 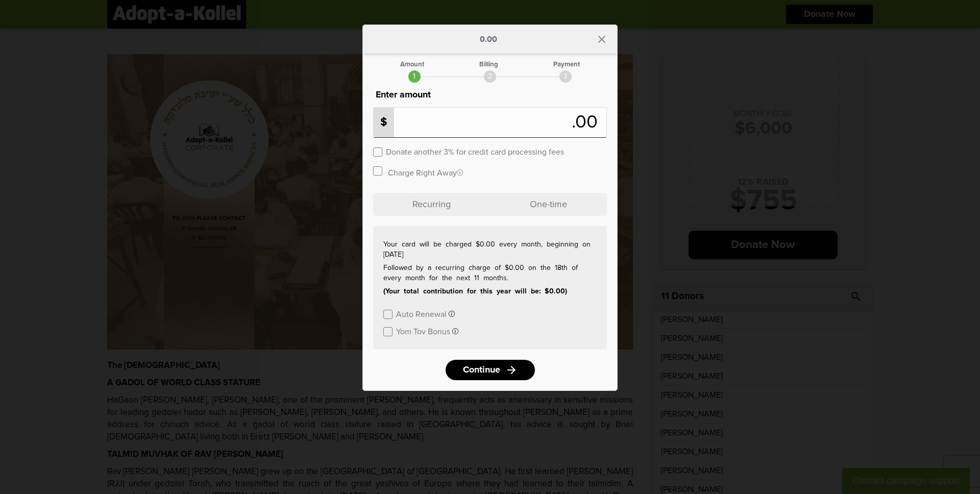 What do you see at coordinates (425, 172) in the screenshot?
I see `label: Charge Right Away` at bounding box center [425, 172].